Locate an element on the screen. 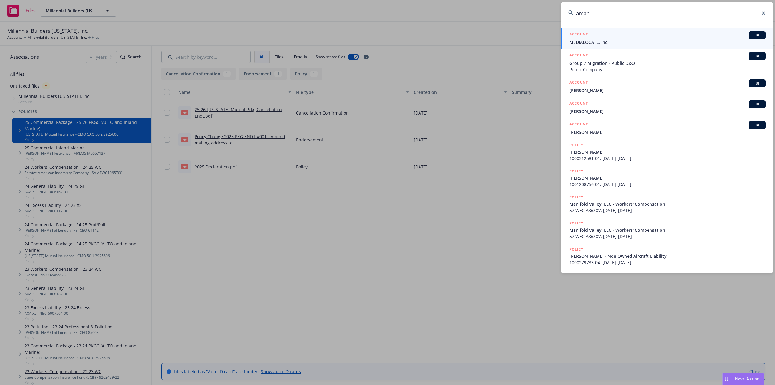  span: Public Company is located at coordinates (668, 69).